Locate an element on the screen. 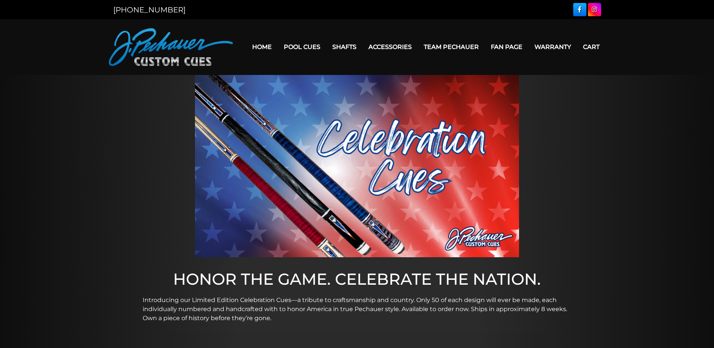 The height and width of the screenshot is (348, 714). a: Warranty is located at coordinates (553, 47).